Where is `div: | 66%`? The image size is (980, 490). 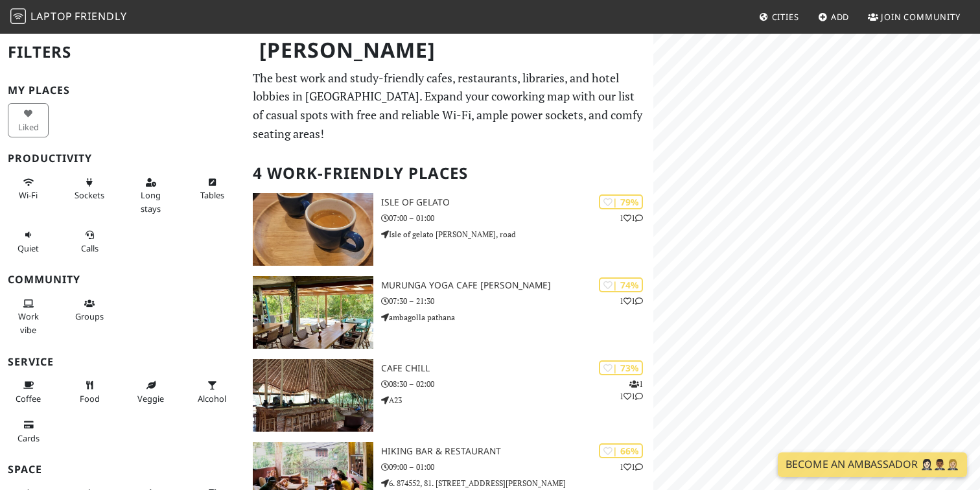
div: | 66% is located at coordinates (621, 451).